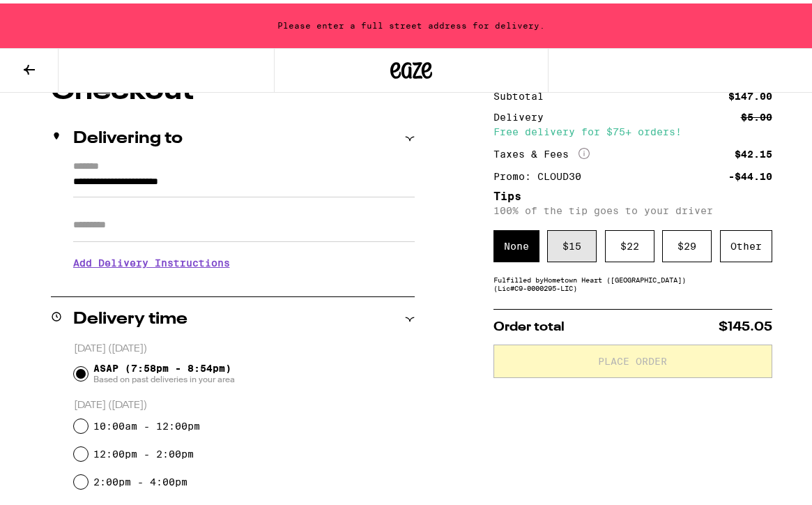 The height and width of the screenshot is (505, 812). Describe the element at coordinates (128, 135) in the screenshot. I see `h2: Delivering to` at that location.